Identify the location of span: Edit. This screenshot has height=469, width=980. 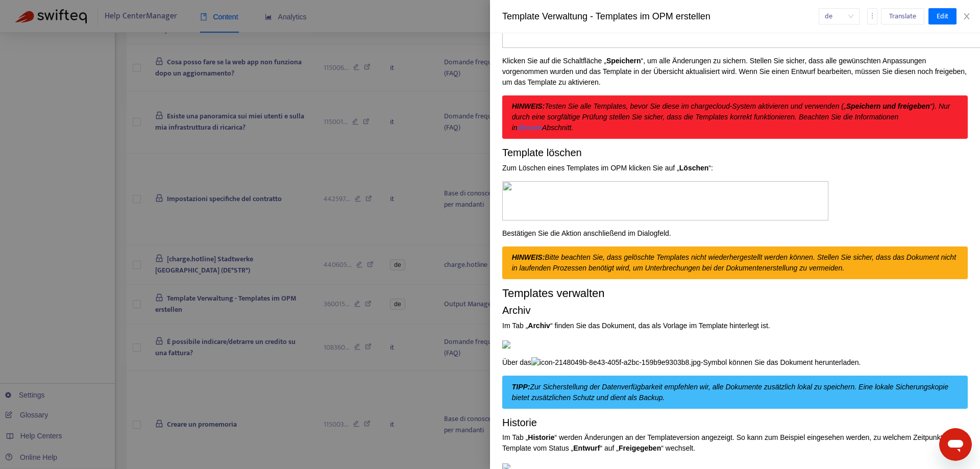
(942, 16).